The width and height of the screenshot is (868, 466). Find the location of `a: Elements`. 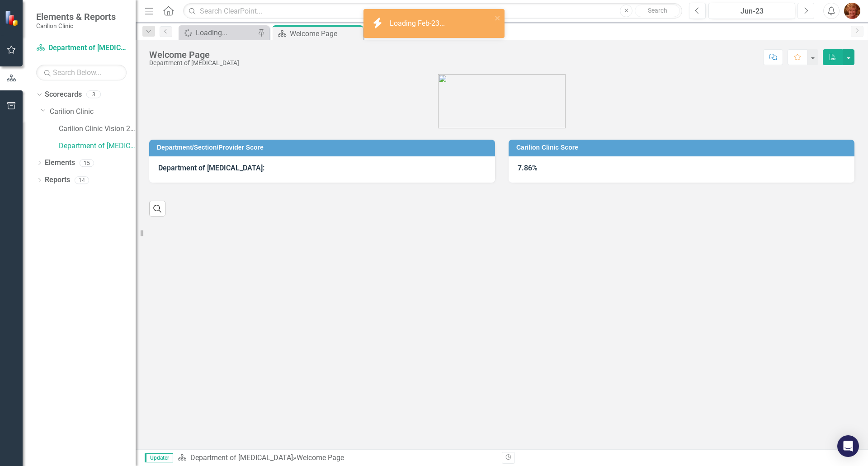

a: Elements is located at coordinates (59, 163).